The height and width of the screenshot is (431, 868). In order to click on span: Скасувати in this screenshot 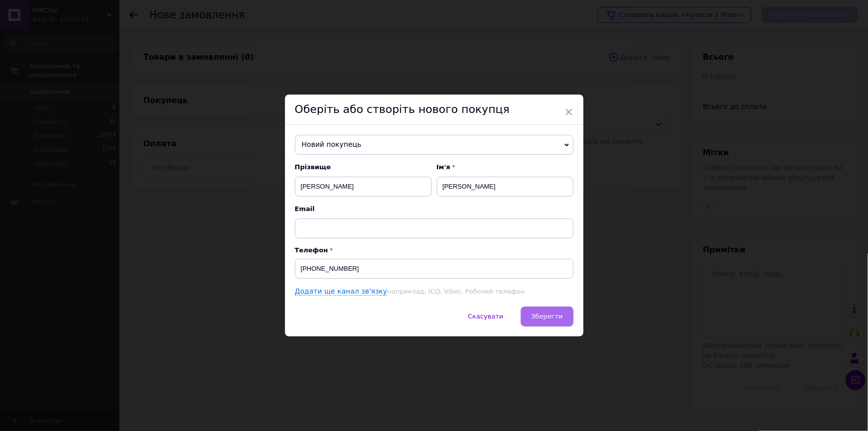, I will do `click(485, 316)`.